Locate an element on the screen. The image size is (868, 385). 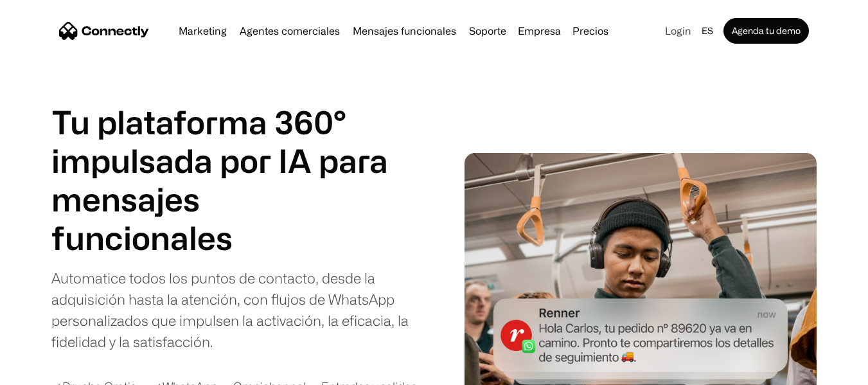
a: home is located at coordinates (104, 31).